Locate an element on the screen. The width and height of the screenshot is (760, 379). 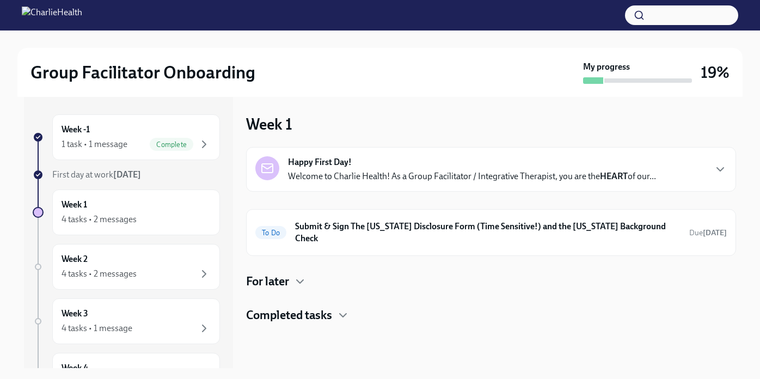
a: Week 34 tasks • 1 message is located at coordinates (126, 321).